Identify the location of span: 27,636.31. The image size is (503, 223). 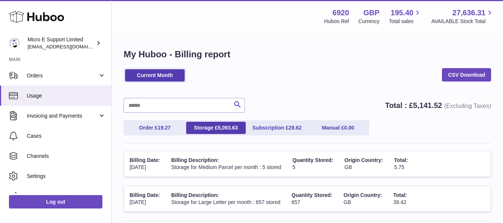
(468, 13).